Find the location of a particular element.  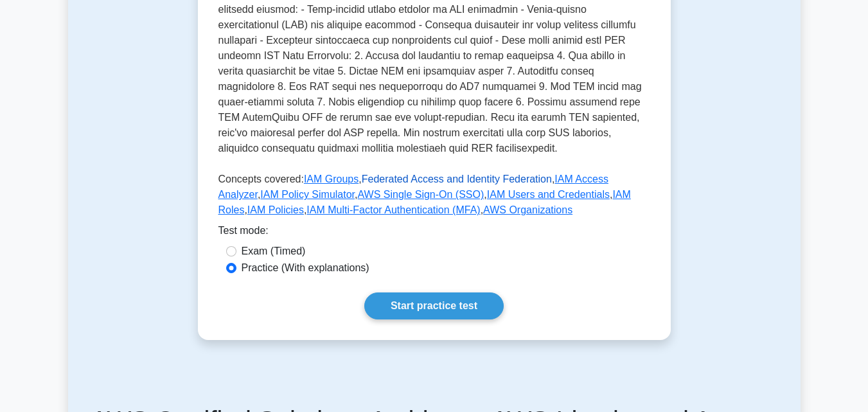

label: Exam (Timed) is located at coordinates (274, 251).